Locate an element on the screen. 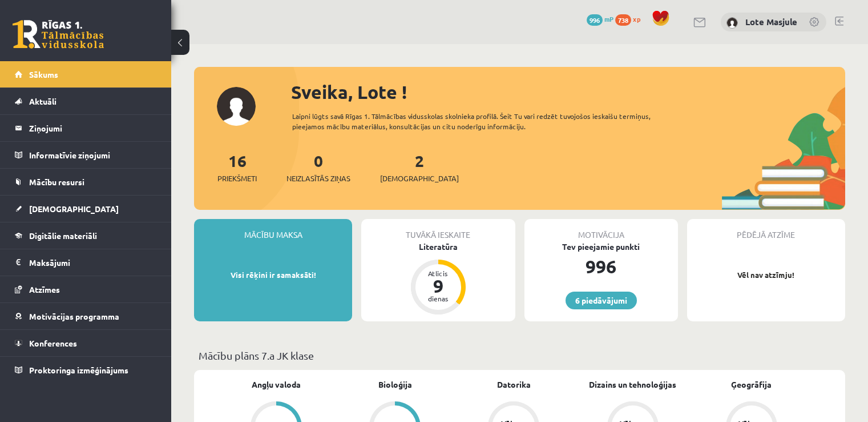 The width and height of the screenshot is (868, 422). span: Digitālie materiāli is located at coordinates (63, 235).